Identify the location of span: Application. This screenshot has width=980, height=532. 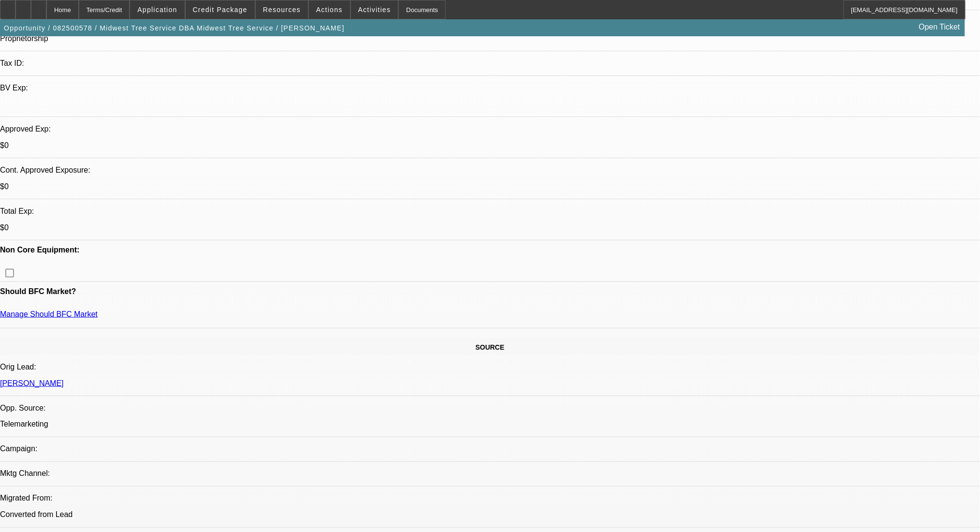
(157, 9).